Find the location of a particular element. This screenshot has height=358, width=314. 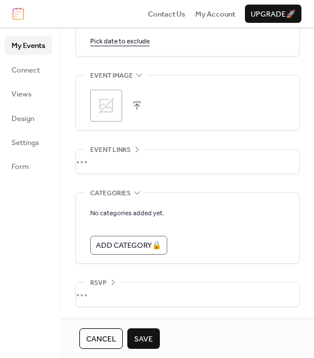

a: Contact Us is located at coordinates (167, 14).